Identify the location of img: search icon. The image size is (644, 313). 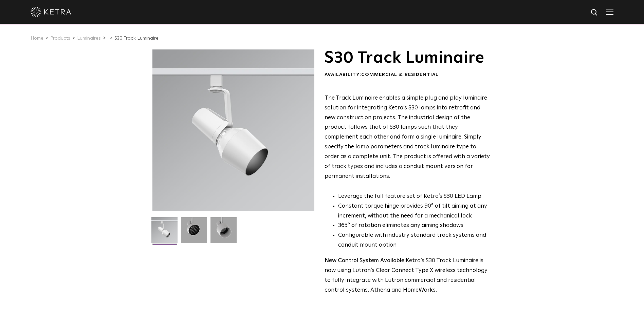
(594, 13).